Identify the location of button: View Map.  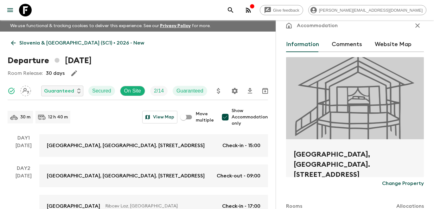
(159, 117).